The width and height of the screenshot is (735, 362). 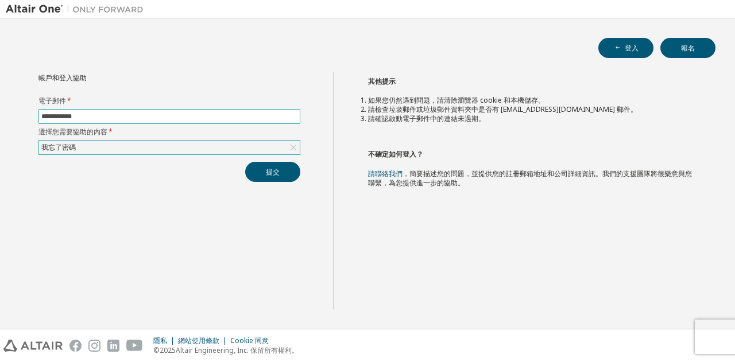 What do you see at coordinates (385, 173) in the screenshot?
I see `font: 請聯絡我們` at bounding box center [385, 173].